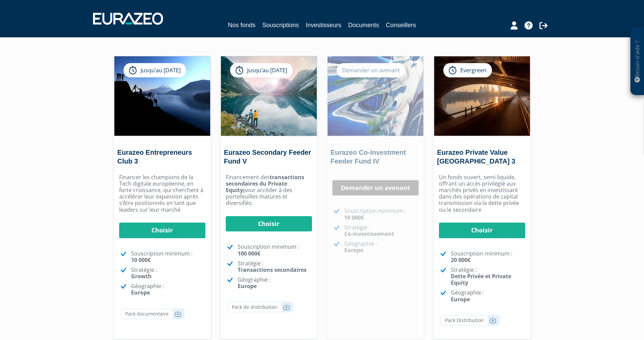 The image size is (644, 340). What do you see at coordinates (162, 194) in the screenshot?
I see `p: Financer les champions de la Tech digitale européenne, en forte croissance, qui cherchent à accél...` at bounding box center [162, 194].